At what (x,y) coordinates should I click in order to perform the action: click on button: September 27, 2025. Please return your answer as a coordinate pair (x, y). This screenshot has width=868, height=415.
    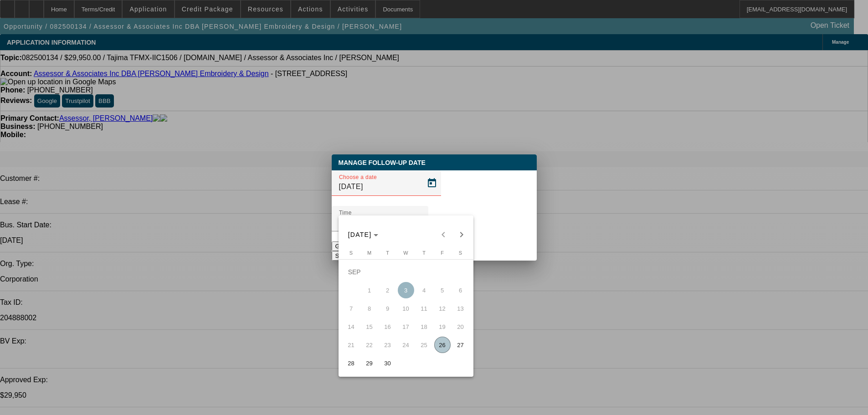
    Looking at the image, I should click on (461, 345).